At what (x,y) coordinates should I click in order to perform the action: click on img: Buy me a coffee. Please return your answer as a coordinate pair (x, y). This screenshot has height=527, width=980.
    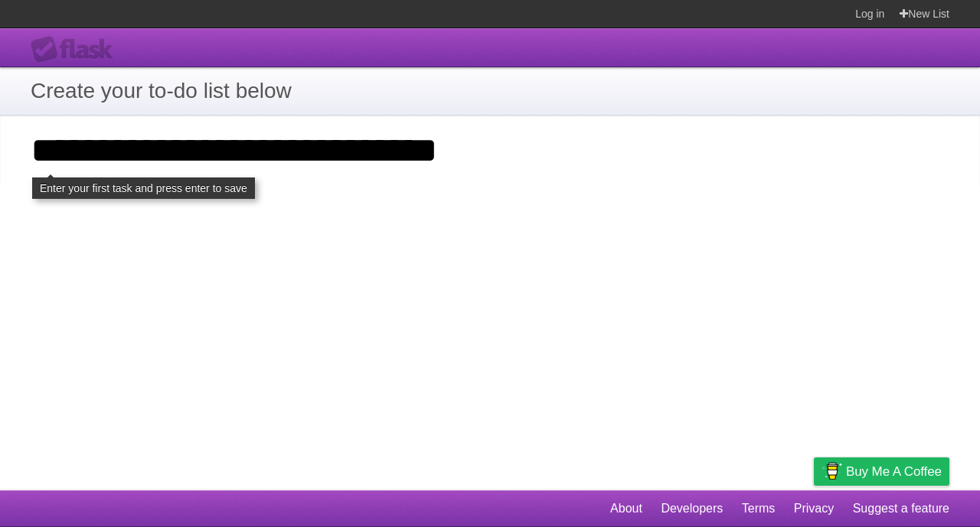
    Looking at the image, I should click on (832, 472).